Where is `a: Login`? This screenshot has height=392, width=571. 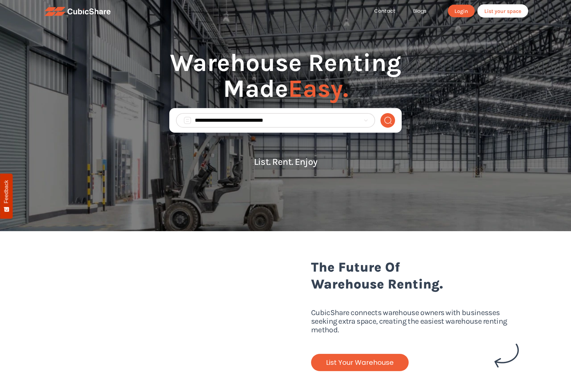
a: Login is located at coordinates (461, 11).